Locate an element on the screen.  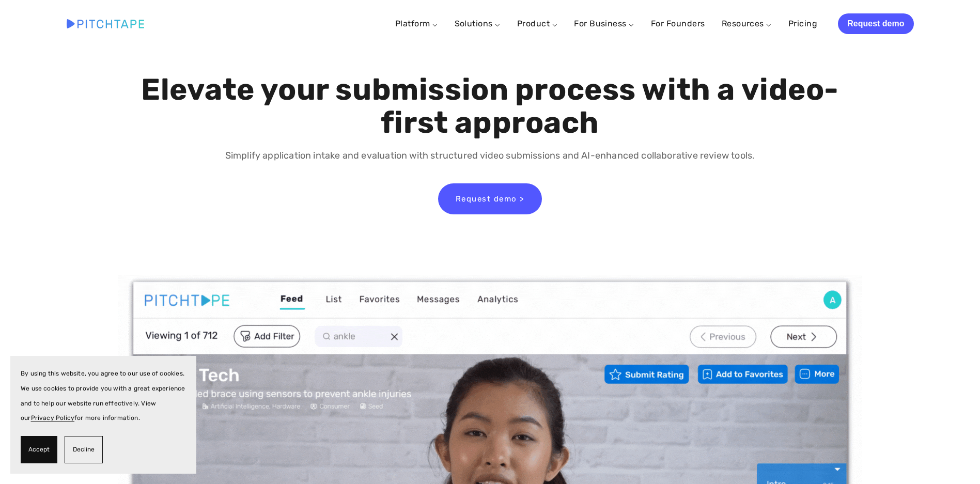
button: Accept is located at coordinates (39, 449).